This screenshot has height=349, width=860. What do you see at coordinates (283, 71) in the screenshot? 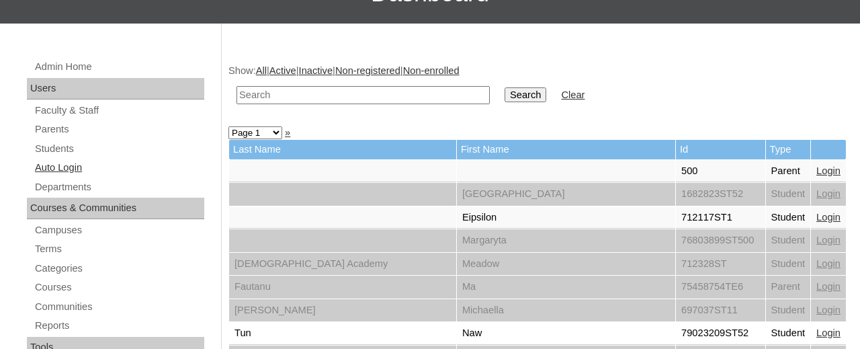
I see `a: Active` at bounding box center [283, 71].